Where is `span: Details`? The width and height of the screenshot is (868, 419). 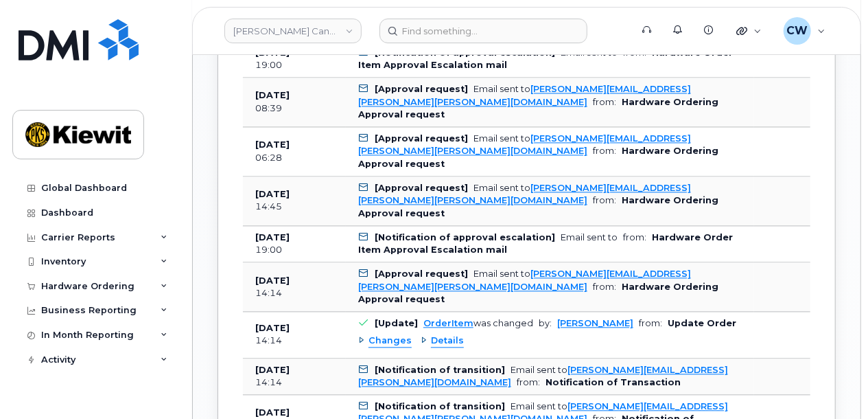 span: Details is located at coordinates (447, 340).